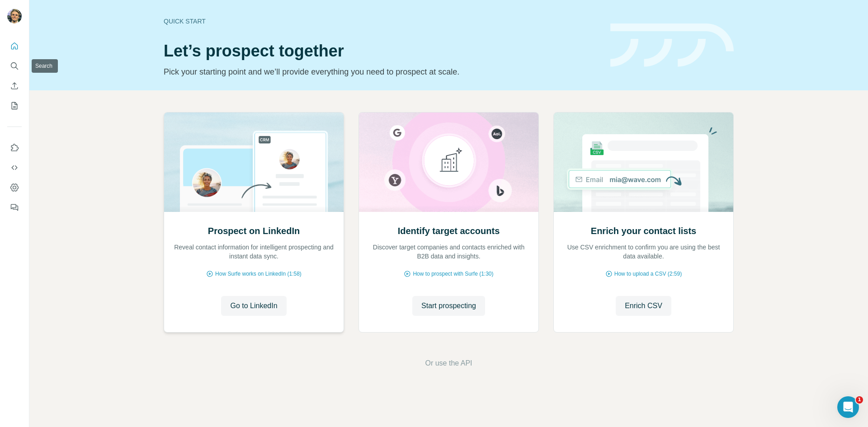 Image resolution: width=868 pixels, height=427 pixels. I want to click on span: How Surfe works on LinkedIn (1:58), so click(259, 274).